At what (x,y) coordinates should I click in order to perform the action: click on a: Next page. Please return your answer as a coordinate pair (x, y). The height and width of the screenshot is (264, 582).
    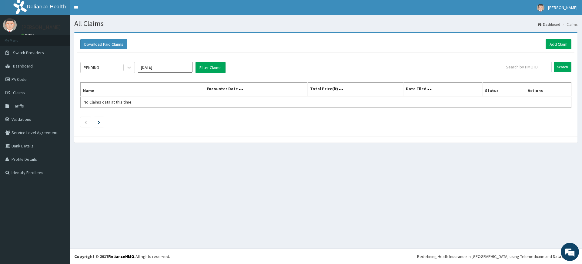
    Looking at the image, I should click on (99, 122).